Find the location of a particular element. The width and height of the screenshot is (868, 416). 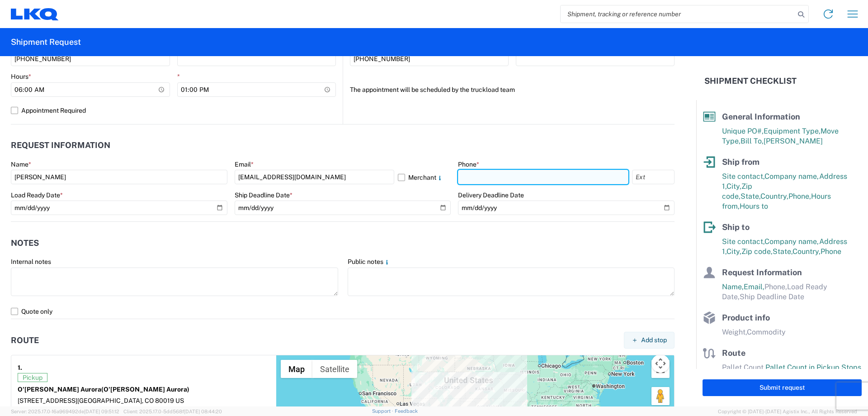

span: Unique PO#, is located at coordinates (743, 130).